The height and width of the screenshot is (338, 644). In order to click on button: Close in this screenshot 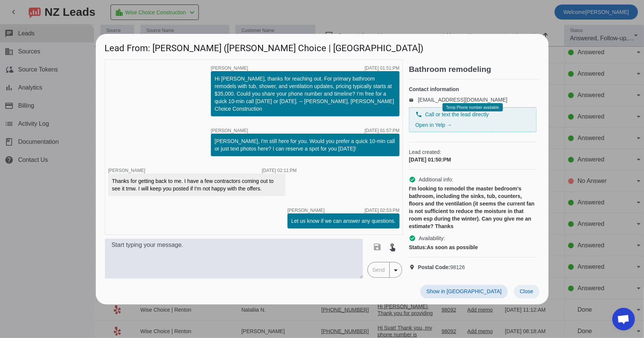, I will do `click(526, 292)`.